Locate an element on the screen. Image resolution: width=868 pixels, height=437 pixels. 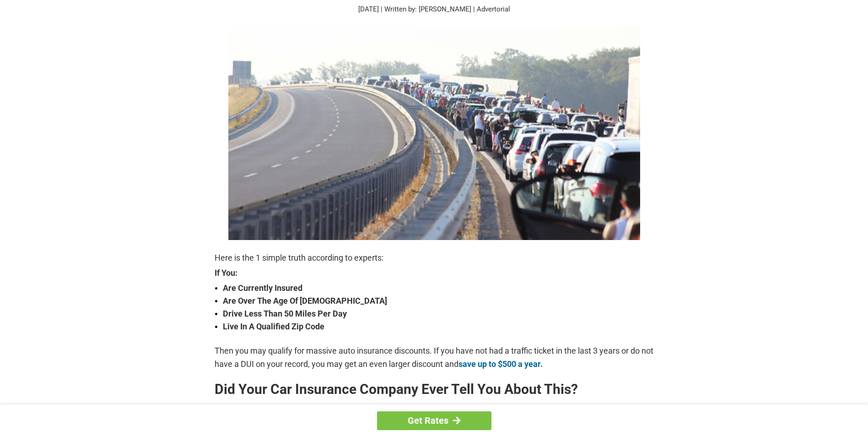
a: Get Rates is located at coordinates (434, 420).